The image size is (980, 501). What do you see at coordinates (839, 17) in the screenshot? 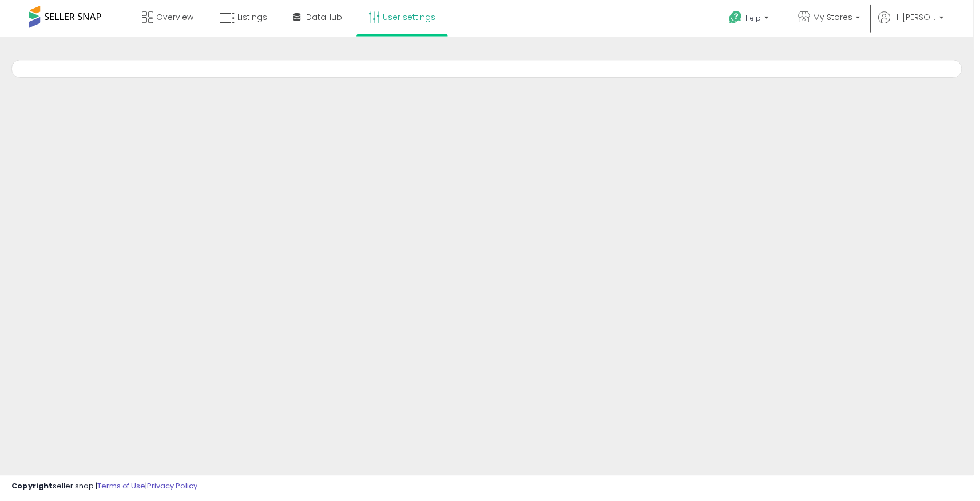
I see `span: My Stores` at bounding box center [839, 17].